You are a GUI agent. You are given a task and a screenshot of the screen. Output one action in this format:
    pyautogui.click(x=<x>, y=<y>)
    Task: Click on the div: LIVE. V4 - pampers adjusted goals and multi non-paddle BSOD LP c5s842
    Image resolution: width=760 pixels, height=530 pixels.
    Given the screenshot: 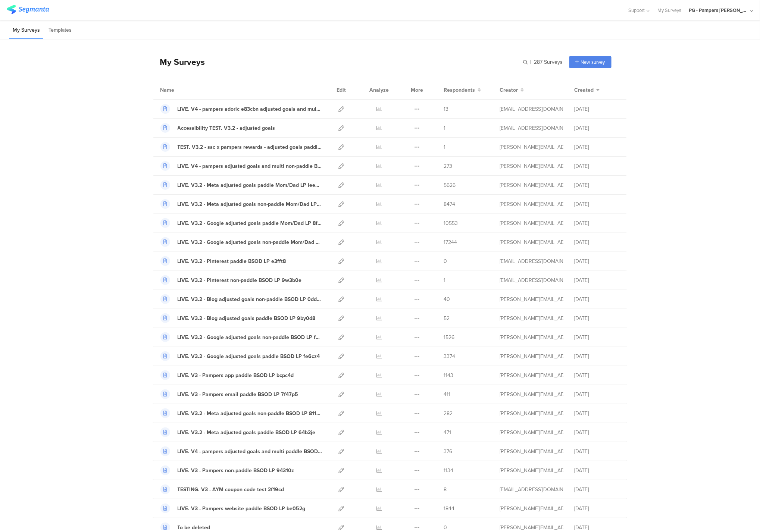 What is the action you would take?
    pyautogui.click(x=250, y=166)
    